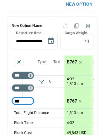  I want to click on button: Choose date, selected date is Aug 11, 2025, so click(51, 41).